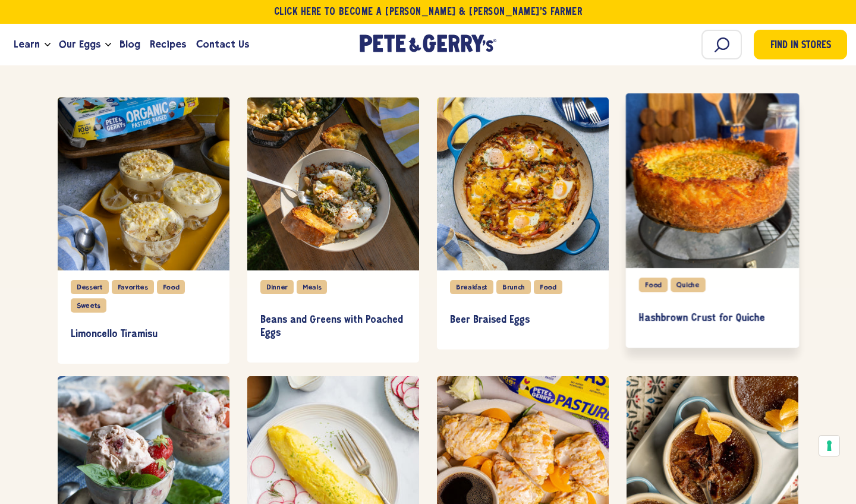  Describe the element at coordinates (143, 334) in the screenshot. I see `h3: Limoncello Tiramisu` at that location.